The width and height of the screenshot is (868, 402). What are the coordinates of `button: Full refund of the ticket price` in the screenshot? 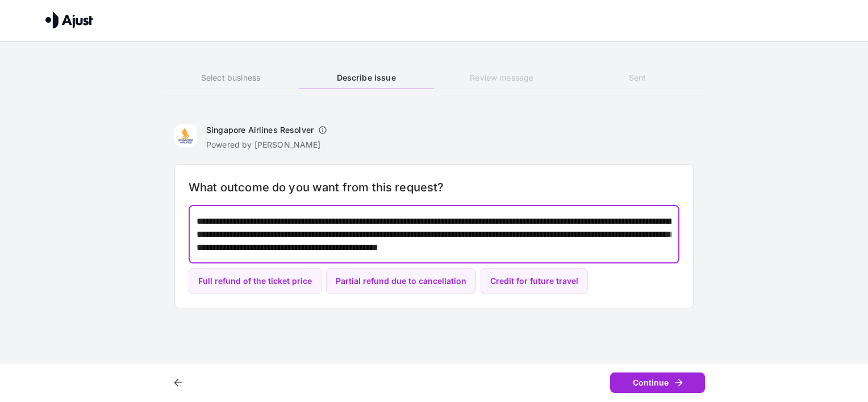 It's located at (255, 281).